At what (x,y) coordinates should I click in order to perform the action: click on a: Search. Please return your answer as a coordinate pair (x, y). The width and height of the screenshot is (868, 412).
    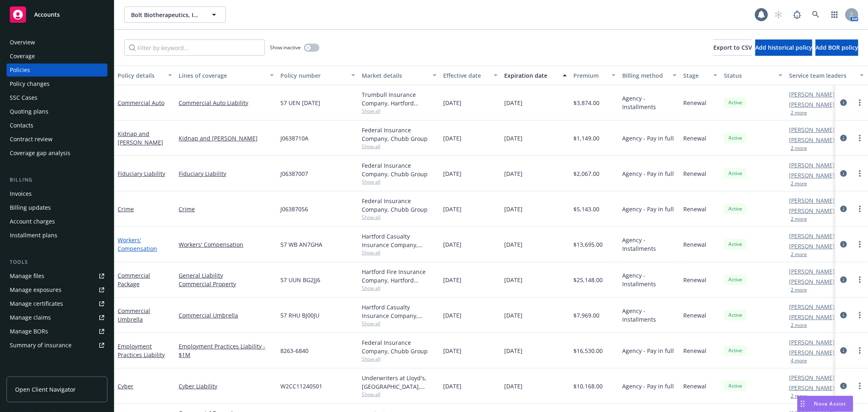
    Looking at the image, I should click on (816, 15).